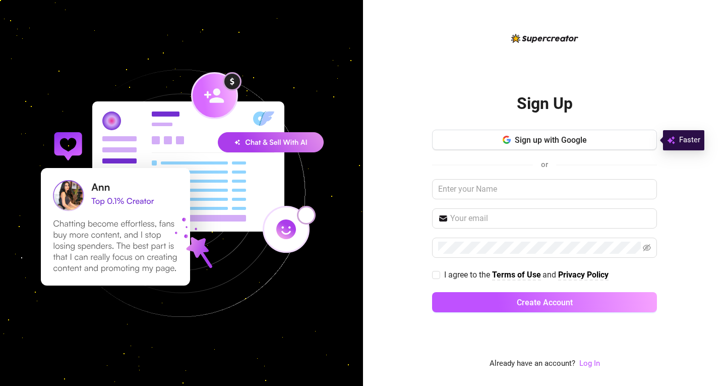  What do you see at coordinates (468, 274) in the screenshot?
I see `span: I agree to the` at bounding box center [468, 274].